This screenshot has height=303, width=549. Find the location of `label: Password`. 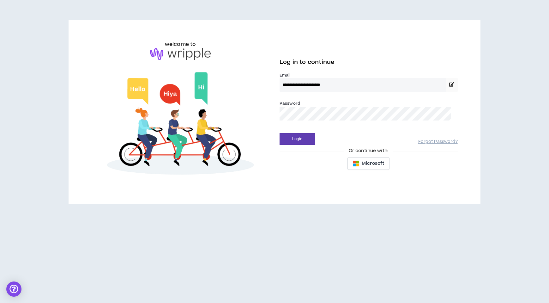

label: Password is located at coordinates (290, 103).